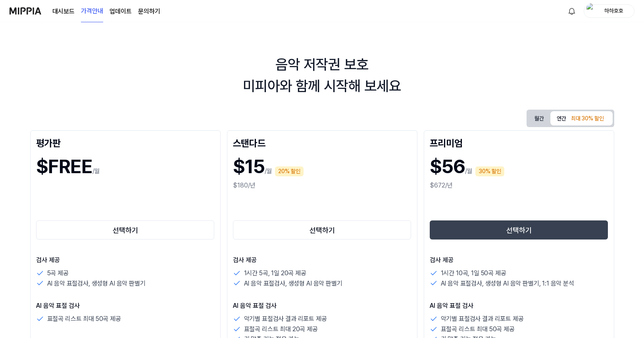 Image resolution: width=644 pixels, height=338 pixels. I want to click on h1: $15, so click(249, 166).